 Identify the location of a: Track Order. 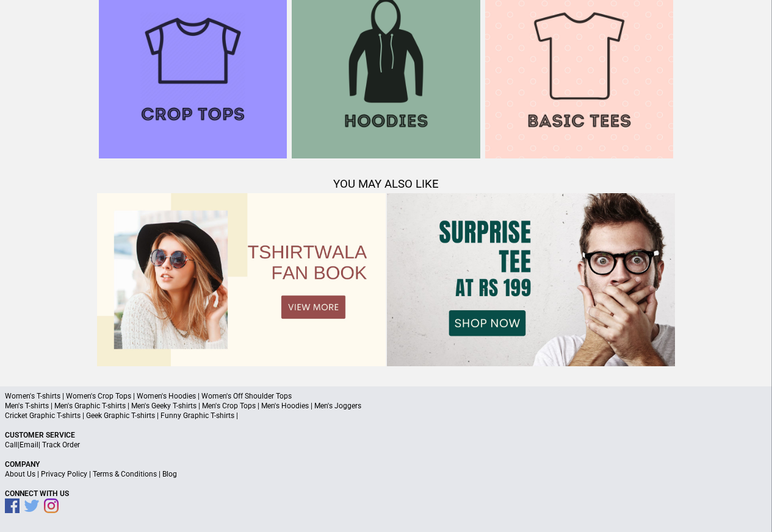
(61, 445).